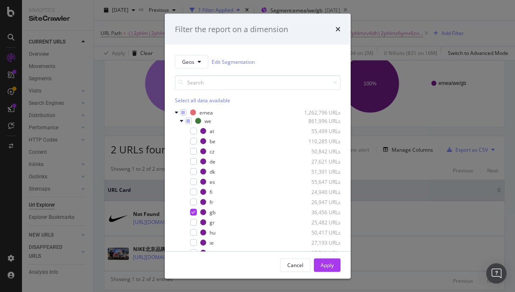 This screenshot has width=515, height=292. What do you see at coordinates (320, 242) in the screenshot?
I see `div: 27,193 URLs` at bounding box center [320, 242].